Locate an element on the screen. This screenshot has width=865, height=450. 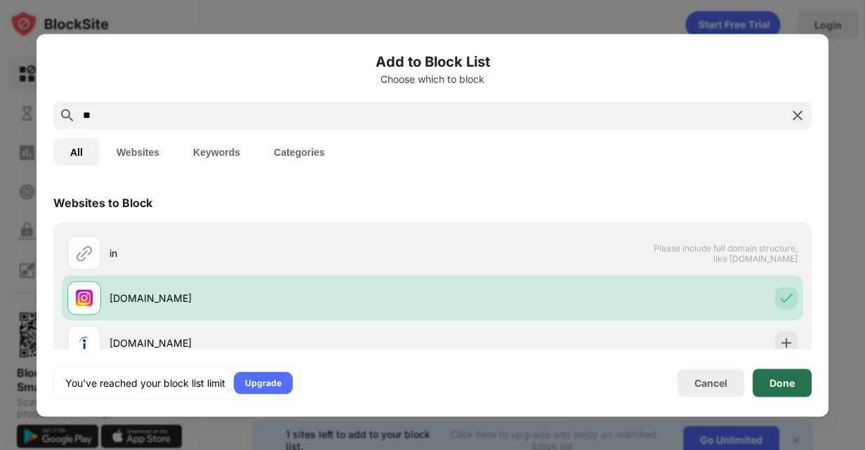
div: Upgrade is located at coordinates (263, 383).